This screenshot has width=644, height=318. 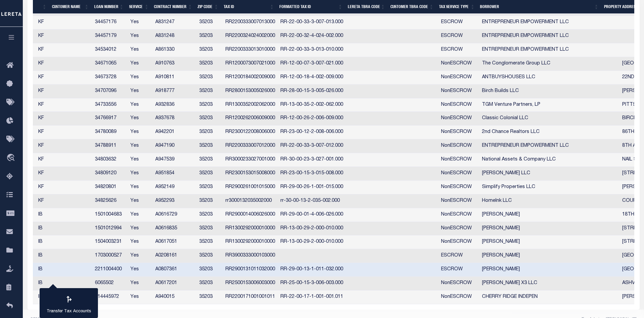 What do you see at coordinates (175, 284) in the screenshot?
I see `td: A0617201` at bounding box center [175, 284].